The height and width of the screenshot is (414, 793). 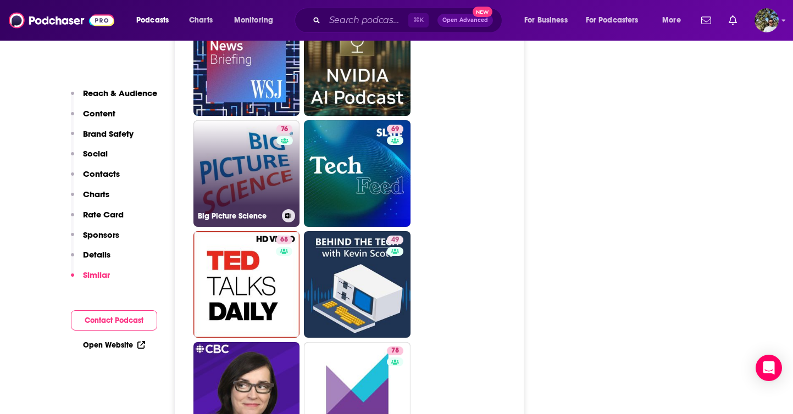 I want to click on p: Social, so click(x=95, y=153).